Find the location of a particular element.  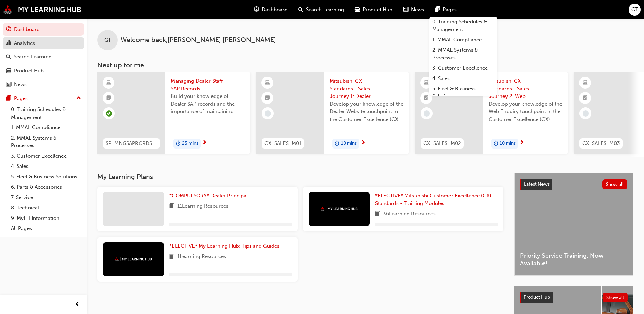

a: *ELECTIVE* My Learning Hub: Tips and Guides is located at coordinates (226, 246).